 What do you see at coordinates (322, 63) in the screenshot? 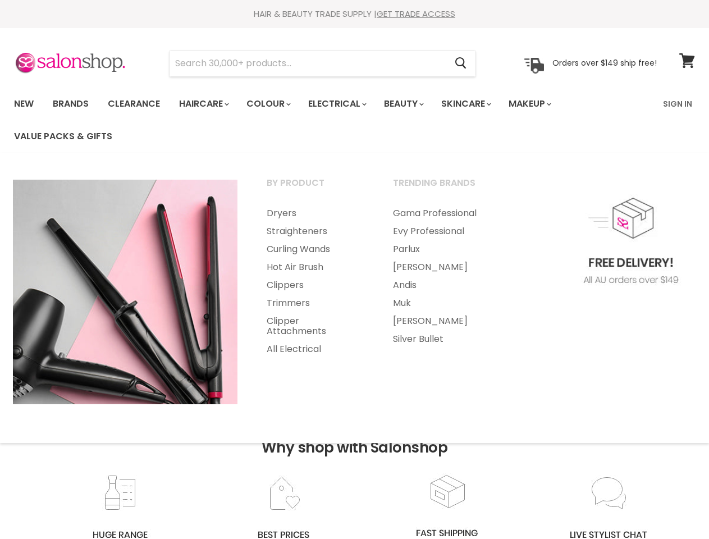
I see `form: Product` at bounding box center [322, 63].